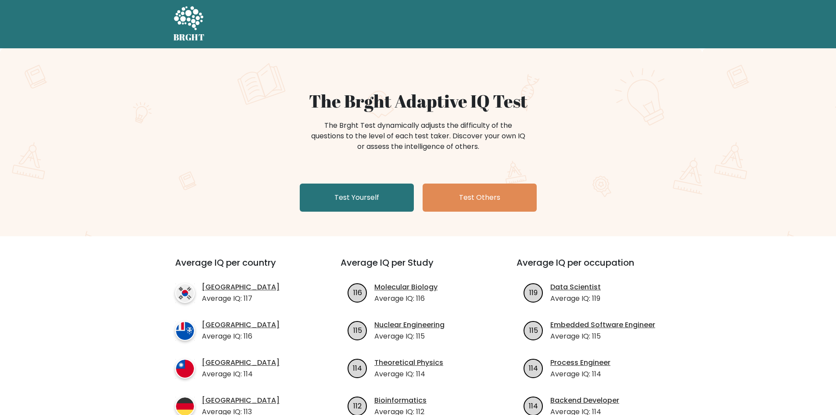  What do you see at coordinates (418, 268) in the screenshot?
I see `h3: Average IQ per Study` at bounding box center [418, 268].